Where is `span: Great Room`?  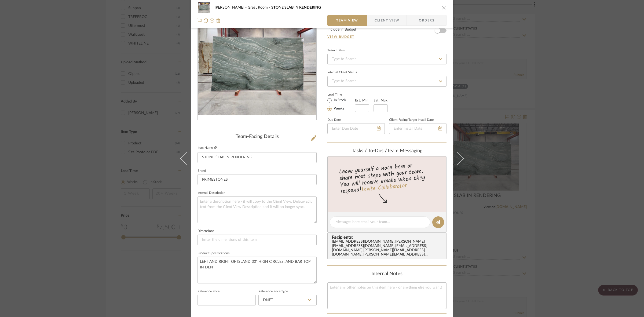 span: Great Room is located at coordinates (259, 7).